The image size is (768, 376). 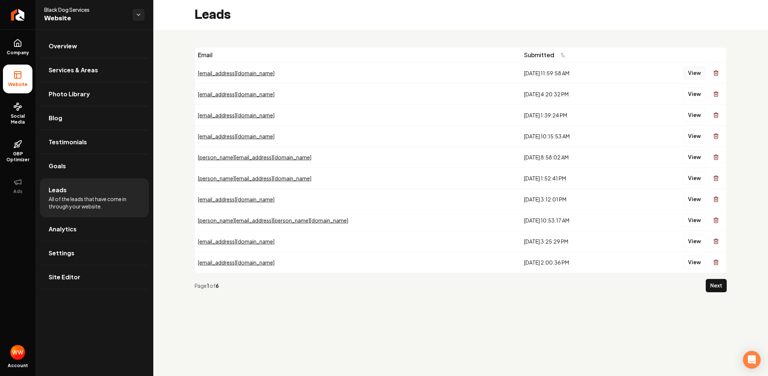 What do you see at coordinates (94, 166) in the screenshot?
I see `a: Goals` at bounding box center [94, 166].